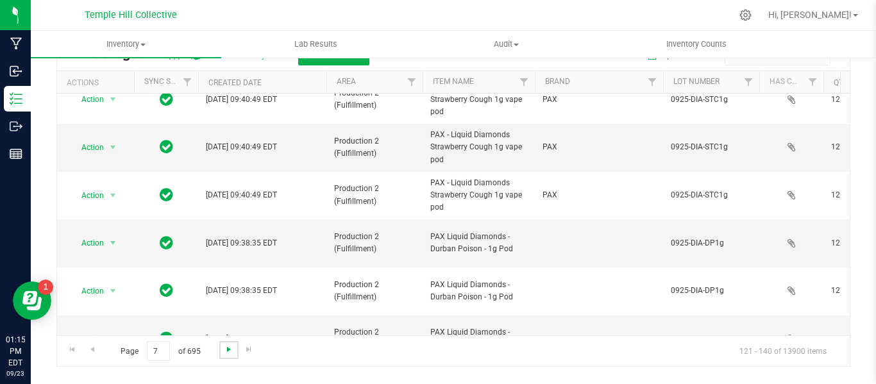  Describe the element at coordinates (783, 351) in the screenshot. I see `span: 121 - 140 of 13900 items` at that location.